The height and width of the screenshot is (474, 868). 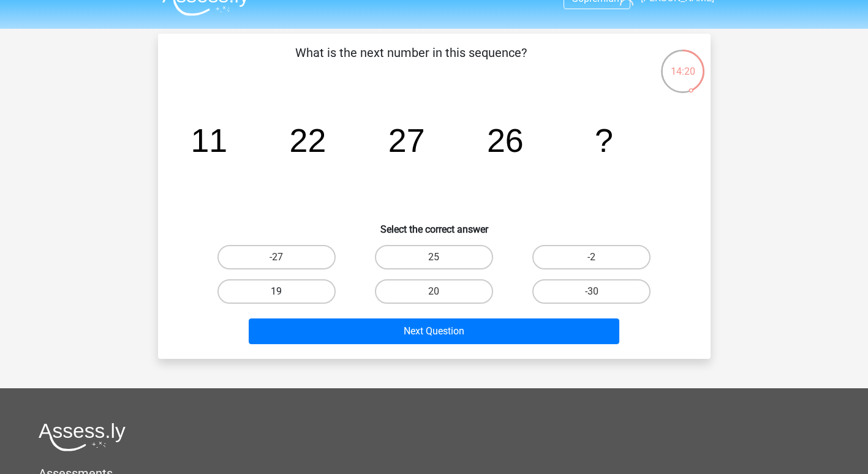 I want to click on tspan: 22, so click(x=307, y=140).